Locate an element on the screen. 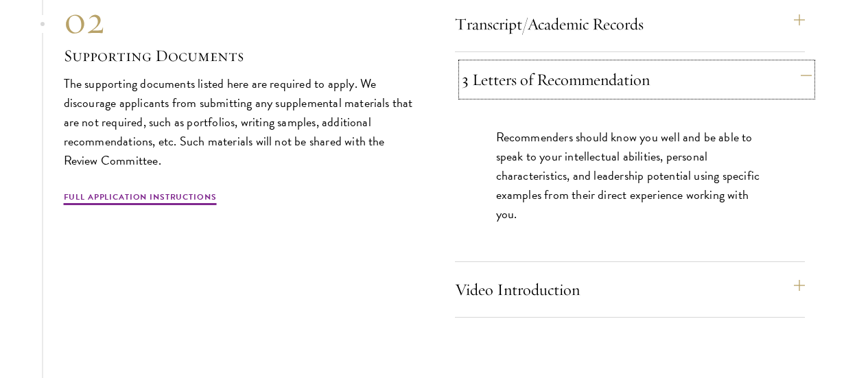 The width and height of the screenshot is (868, 378). p: The supporting documents listed here are required to apply. We discourage applicants from submitt... is located at coordinates (239, 123).